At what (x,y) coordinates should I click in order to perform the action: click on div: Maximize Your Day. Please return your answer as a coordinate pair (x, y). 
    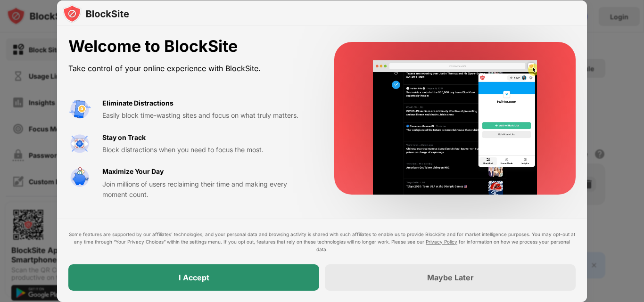
    Looking at the image, I should click on (133, 172).